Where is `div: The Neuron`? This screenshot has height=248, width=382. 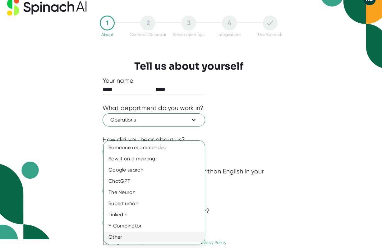 div: The Neuron is located at coordinates (154, 192).